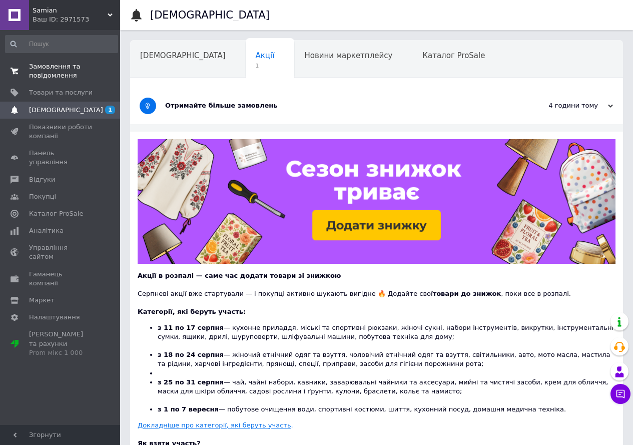  I want to click on input: Пошук, so click(62, 44).